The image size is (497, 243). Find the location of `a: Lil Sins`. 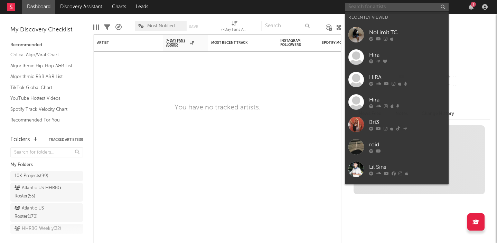

a: Lil Sins is located at coordinates (397, 169).